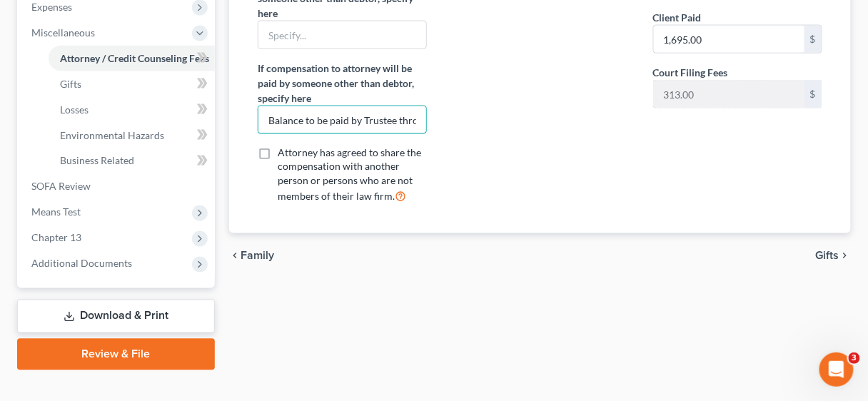 The image size is (868, 401). I want to click on a: Business Related, so click(131, 162).